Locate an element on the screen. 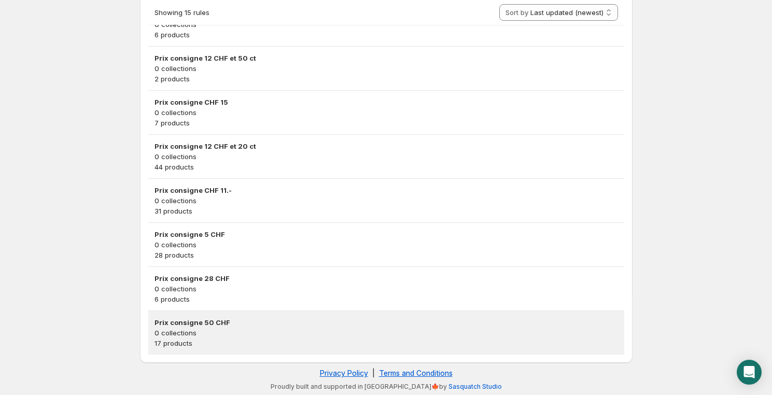 The height and width of the screenshot is (395, 772). h3: Prix consigne CHF 11.- is located at coordinates (386, 190).